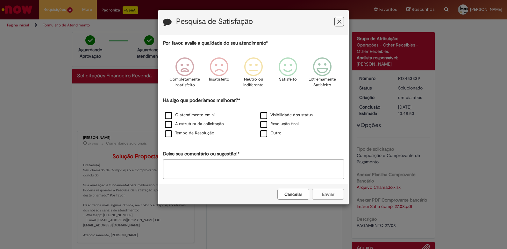 This screenshot has width=507, height=249. Describe the element at coordinates (194, 124) in the screenshot. I see `label: A estrutura da solicitação` at that location.